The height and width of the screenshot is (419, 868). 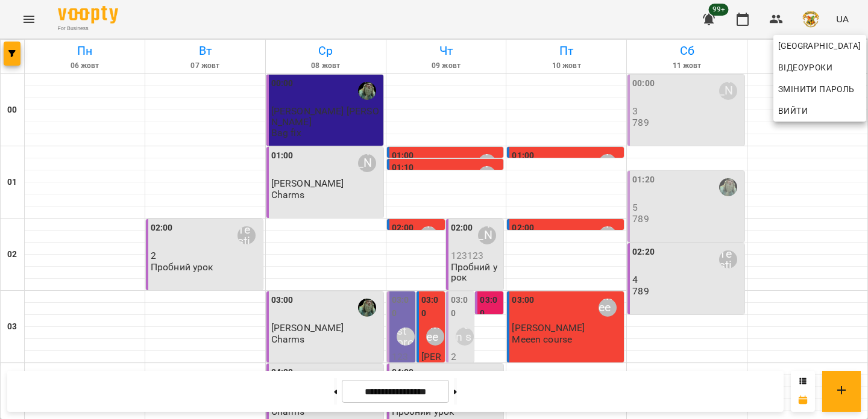 What do you see at coordinates (792, 111) in the screenshot?
I see `span: Вийти` at bounding box center [792, 111].